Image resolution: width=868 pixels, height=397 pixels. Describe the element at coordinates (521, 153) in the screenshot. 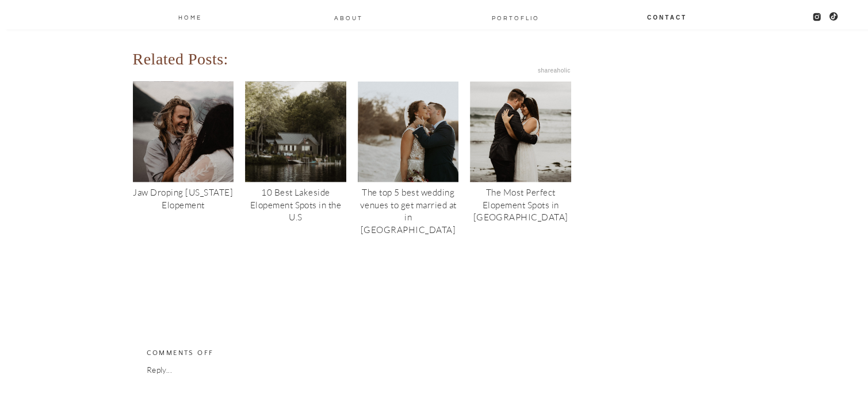

I see `a: The Most Perfect Elopement Spots in New England` at that location.